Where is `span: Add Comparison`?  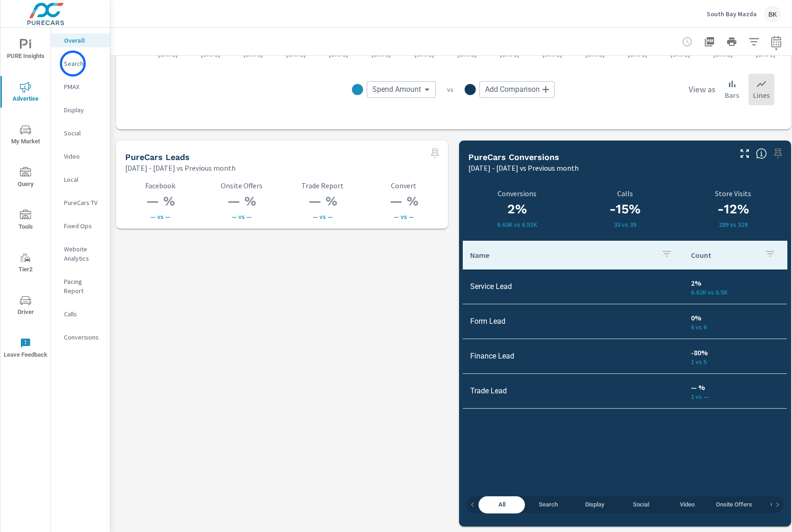
span: Add Comparison is located at coordinates (513, 90).